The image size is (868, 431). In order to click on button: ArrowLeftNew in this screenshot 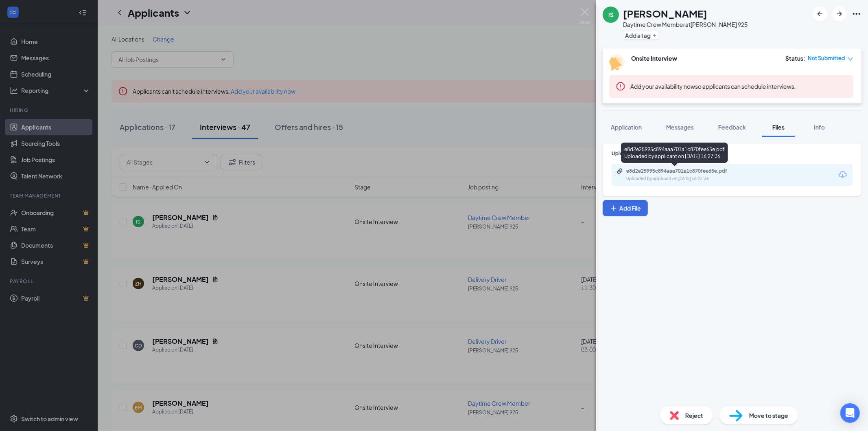, I will do `click(820, 14)`.